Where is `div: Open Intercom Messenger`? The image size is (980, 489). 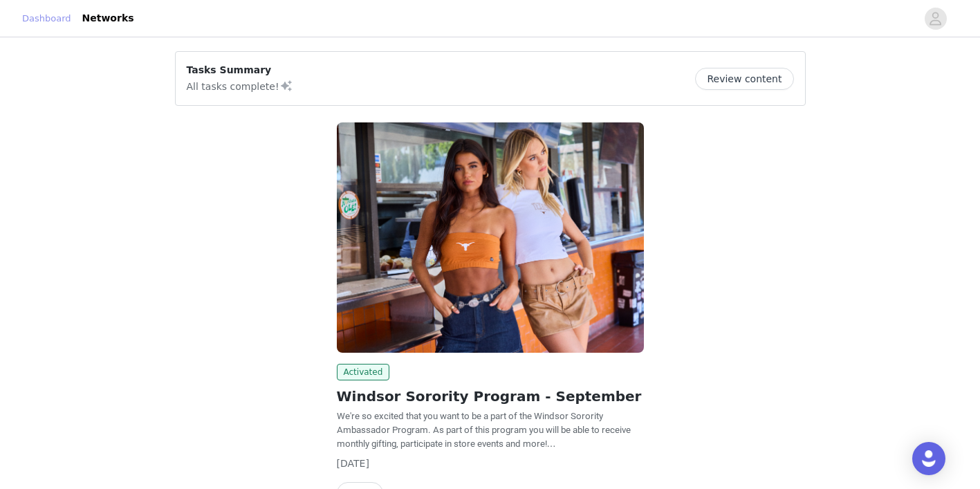
div: Open Intercom Messenger is located at coordinates (929, 458).